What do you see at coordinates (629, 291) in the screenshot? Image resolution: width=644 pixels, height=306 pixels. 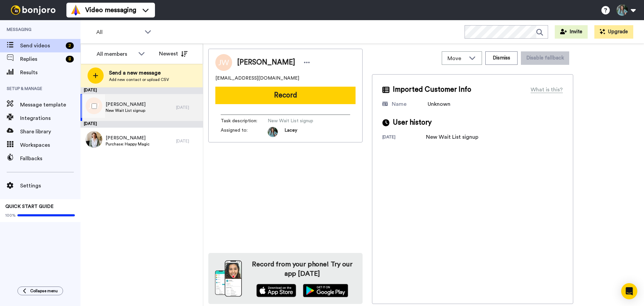 I see `div: Open Intercom Messenger` at bounding box center [629, 291].